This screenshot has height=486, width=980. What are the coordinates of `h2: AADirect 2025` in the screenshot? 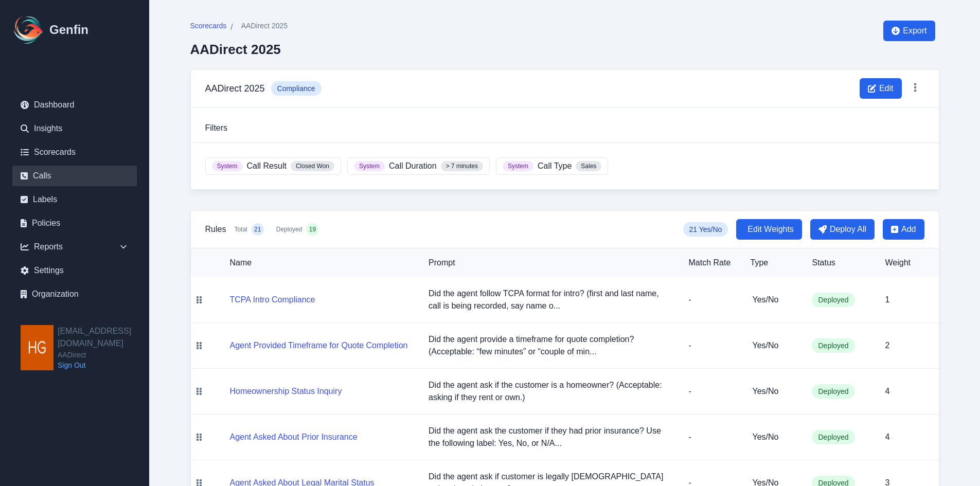 It's located at (239, 49).